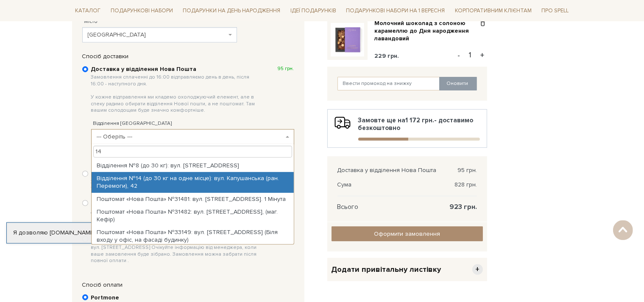 The image size is (644, 302). I want to click on div: Спосіб доставки, so click(188, 56).